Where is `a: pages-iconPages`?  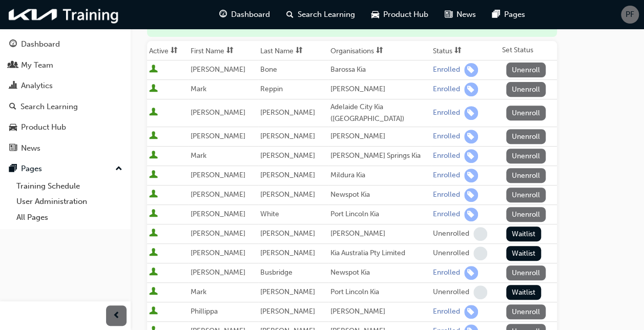 a: pages-iconPages is located at coordinates (508, 14).